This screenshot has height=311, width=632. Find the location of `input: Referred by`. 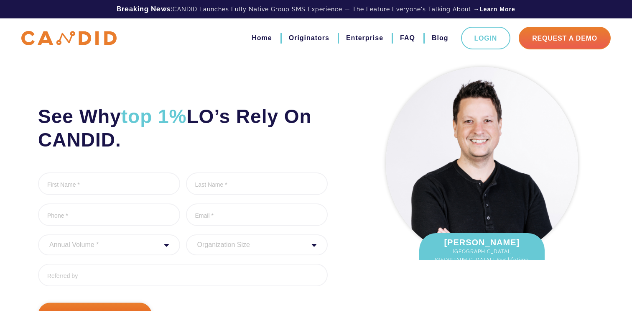

input: Referred by is located at coordinates (183, 275).